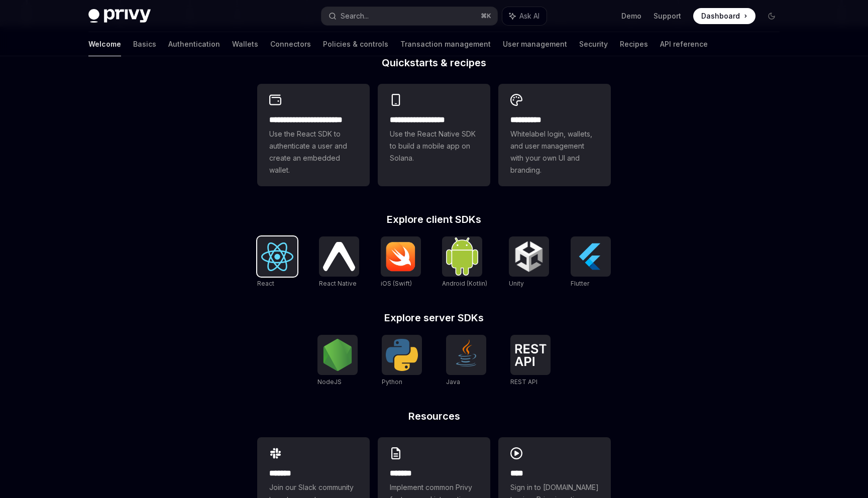 Image resolution: width=868 pixels, height=498 pixels. What do you see at coordinates (402, 355) in the screenshot?
I see `img: Python` at bounding box center [402, 355].